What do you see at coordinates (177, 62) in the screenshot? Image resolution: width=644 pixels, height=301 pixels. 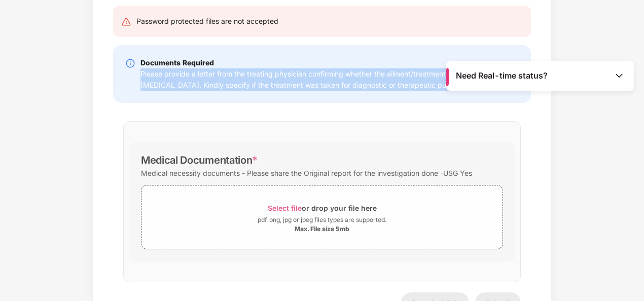 I see `b: Documents Required` at bounding box center [177, 62].